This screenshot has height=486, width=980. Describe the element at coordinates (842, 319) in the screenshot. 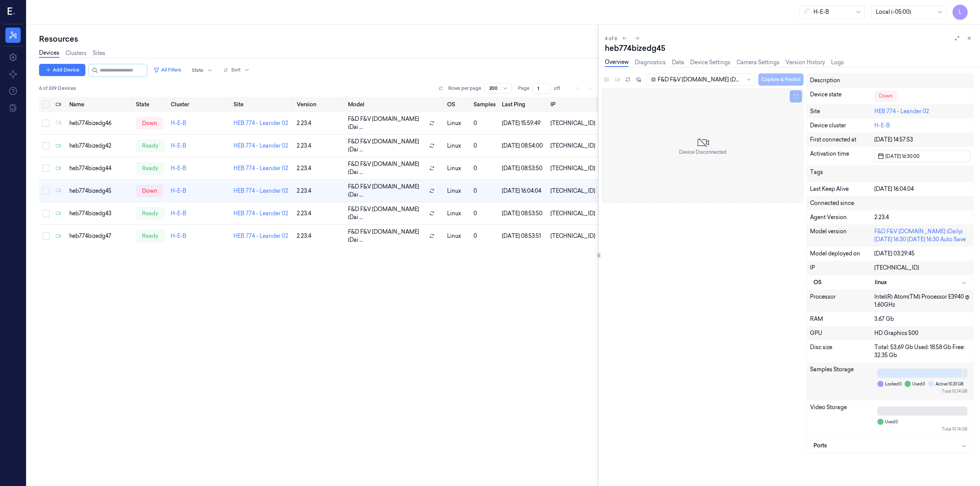

I see `div: RAM` at that location.